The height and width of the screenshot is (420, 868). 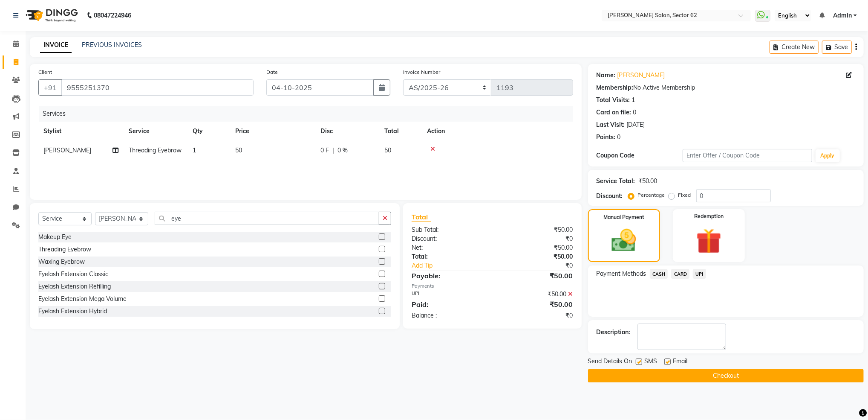 I want to click on div: Net:, so click(x=449, y=247).